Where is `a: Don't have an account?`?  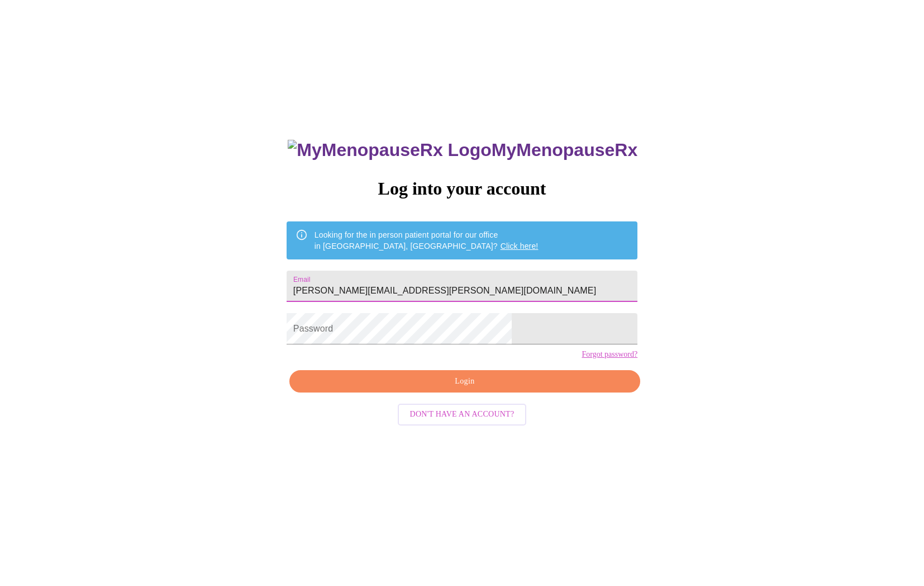 a: Don't have an account? is located at coordinates (462, 413).